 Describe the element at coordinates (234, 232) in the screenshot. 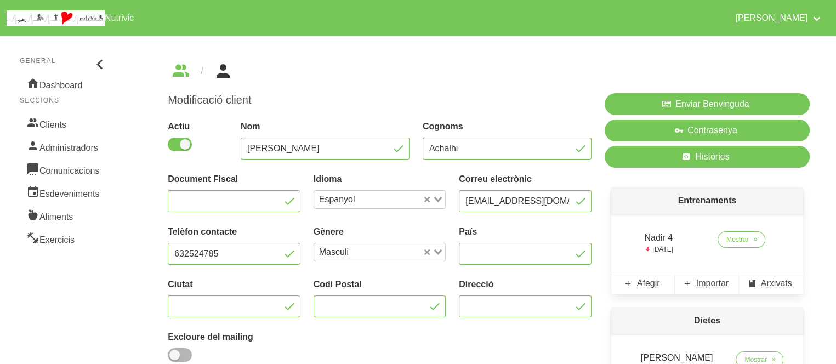

I see `label: Telèfon contacte` at that location.